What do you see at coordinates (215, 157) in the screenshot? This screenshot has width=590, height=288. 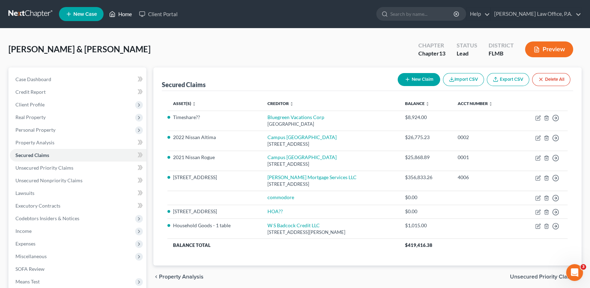 I see `li: 2021 Nissan Rogue` at bounding box center [215, 157].